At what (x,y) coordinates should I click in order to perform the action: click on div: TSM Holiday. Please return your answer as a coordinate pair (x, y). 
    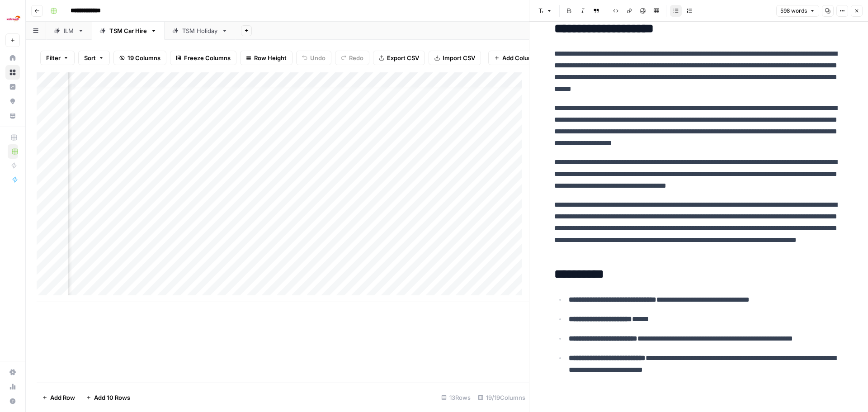
    Looking at the image, I should click on (200, 31).